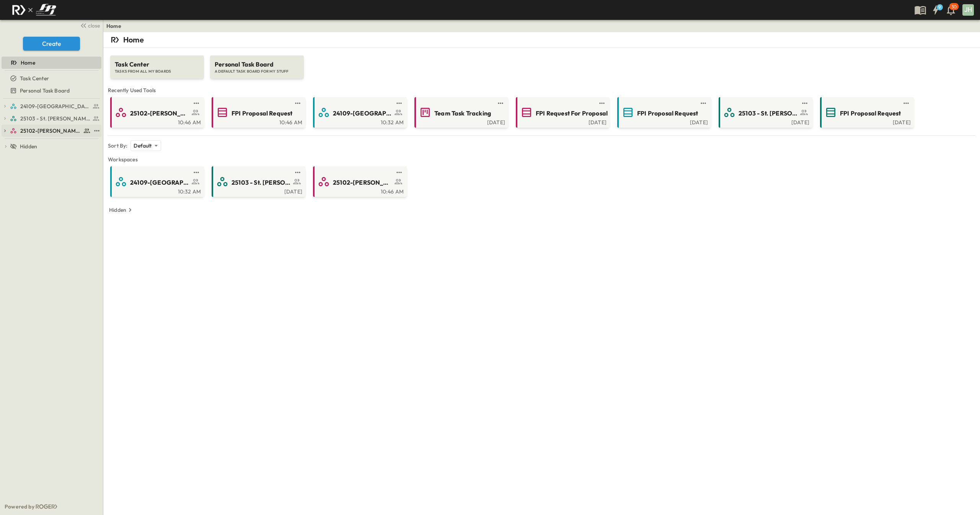 This screenshot has width=980, height=515. Describe the element at coordinates (118, 210) in the screenshot. I see `p: Hidden` at that location.